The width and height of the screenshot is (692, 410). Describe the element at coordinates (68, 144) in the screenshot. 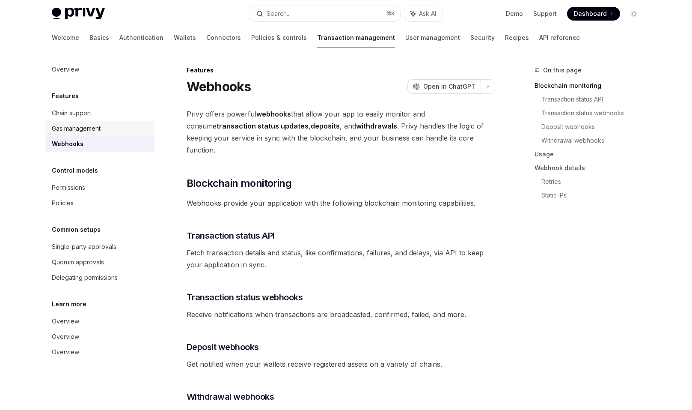

I see `div: Webhooks` at that location.